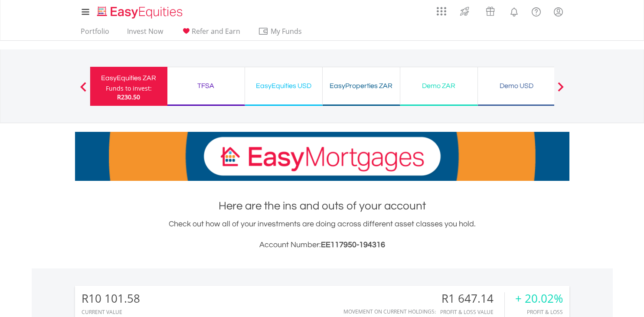  Describe the element at coordinates (141, 12) in the screenshot. I see `img: EasyEquities_Logo.png` at that location.